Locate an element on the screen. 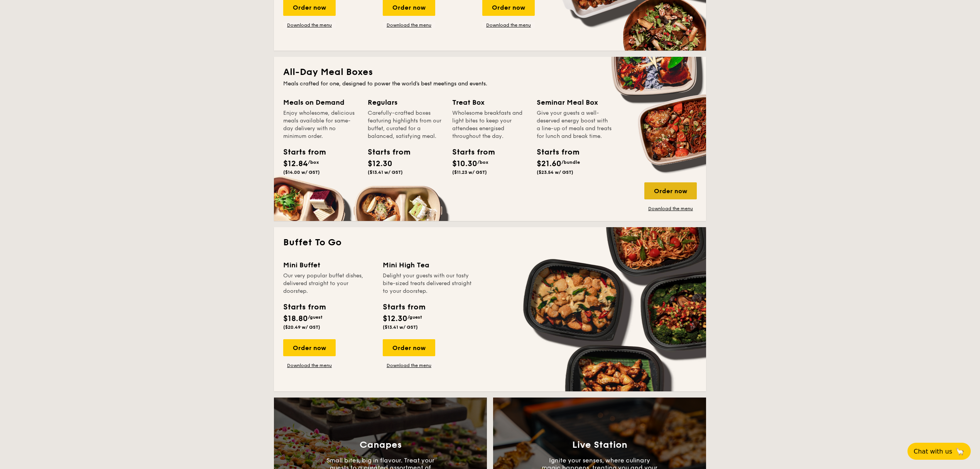 The height and width of the screenshot is (469, 980). h3: Canapes is located at coordinates (380, 445).